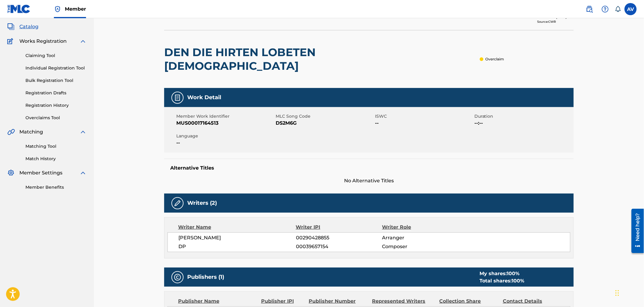  Describe the element at coordinates (421, 247) in the screenshot. I see `span: Composer` at that location.